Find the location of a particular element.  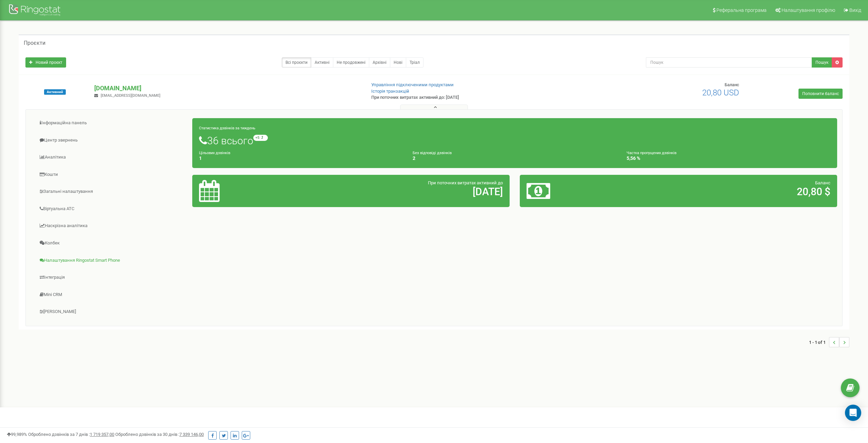

a: Тріал is located at coordinates (415, 62).